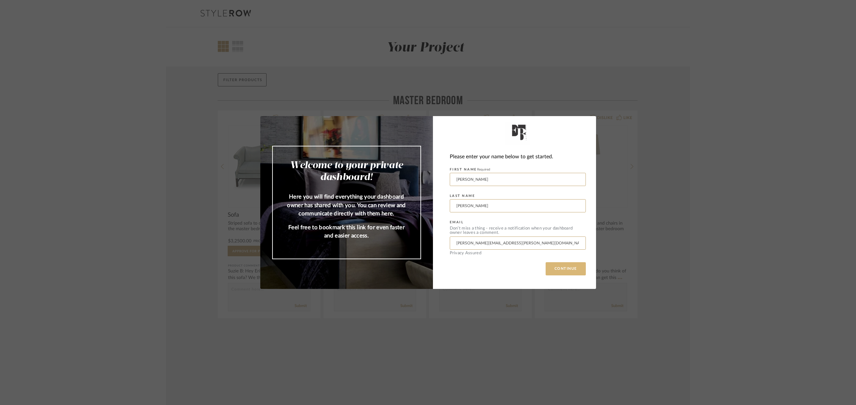 This screenshot has width=856, height=405. What do you see at coordinates (518, 253) in the screenshot?
I see `div: Privacy Assured` at bounding box center [518, 253].